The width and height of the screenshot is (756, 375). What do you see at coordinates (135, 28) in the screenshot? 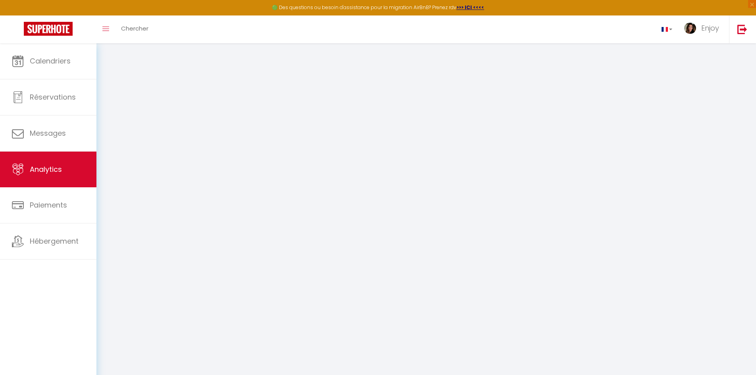
I see `span: Chercher` at bounding box center [135, 28].